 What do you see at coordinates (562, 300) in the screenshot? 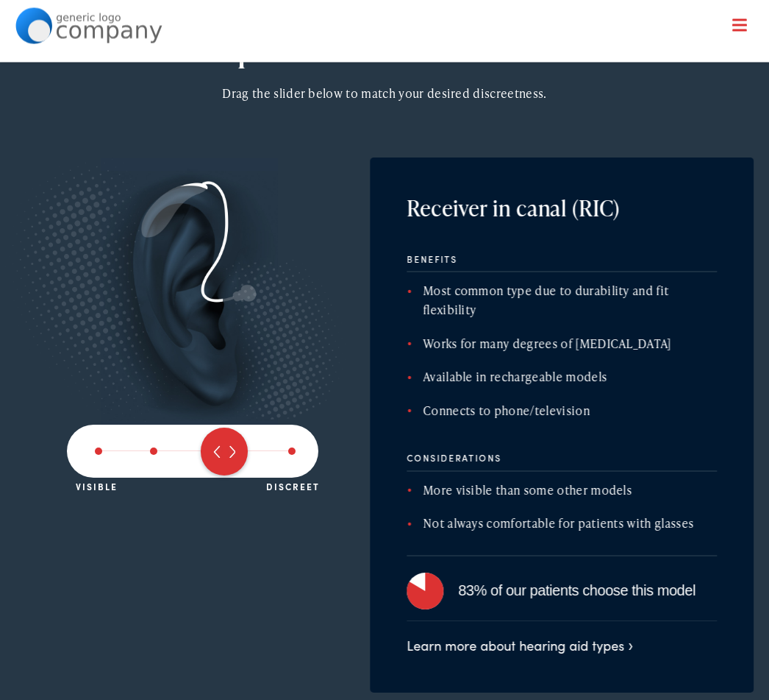
I see `li: Most common type due to durability and fit flexibility` at bounding box center [562, 300].